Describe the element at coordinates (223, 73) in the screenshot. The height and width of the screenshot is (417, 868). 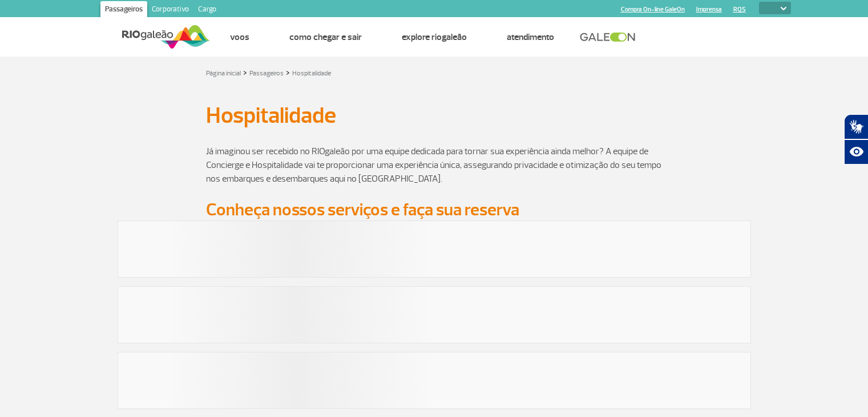
I see `a: Página inicial` at that location.